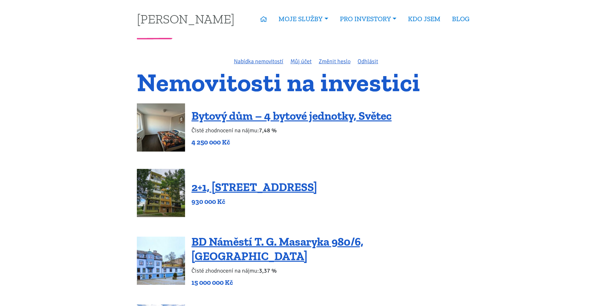 The image size is (612, 306). What do you see at coordinates (267, 271) in the screenshot?
I see `b: 3,37 %` at bounding box center [267, 271].